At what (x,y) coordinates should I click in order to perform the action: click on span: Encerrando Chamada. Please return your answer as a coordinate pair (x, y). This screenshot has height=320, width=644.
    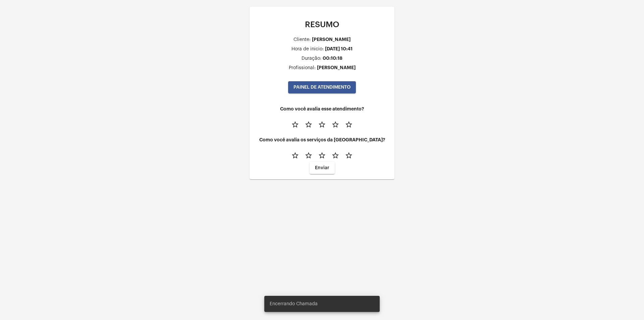
    Looking at the image, I should click on (293, 304).